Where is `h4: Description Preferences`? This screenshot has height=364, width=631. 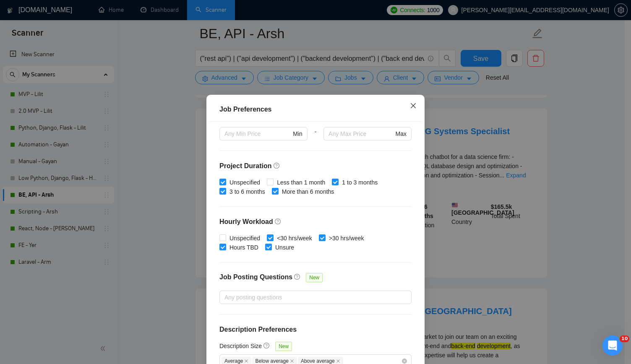
h4: Description Preferences is located at coordinates (316, 330).